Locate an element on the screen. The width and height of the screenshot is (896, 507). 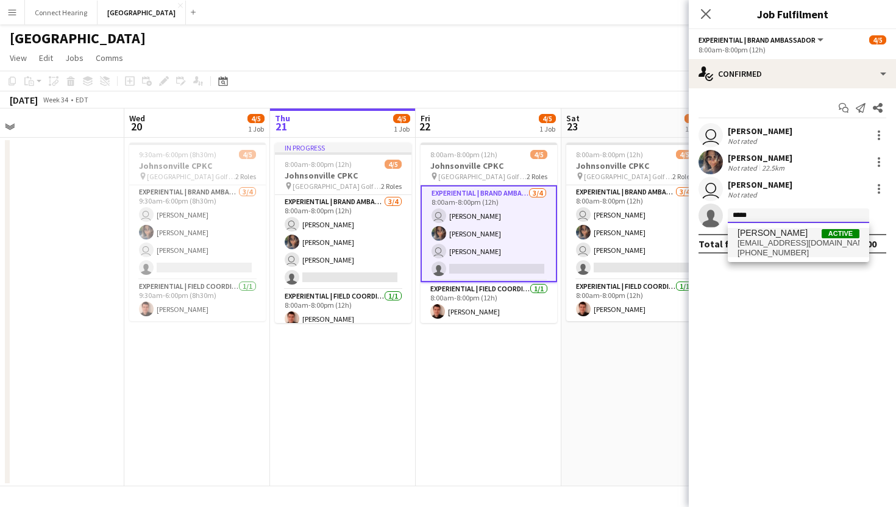
span: jamiewong8391@gmail.com is located at coordinates (799, 243).